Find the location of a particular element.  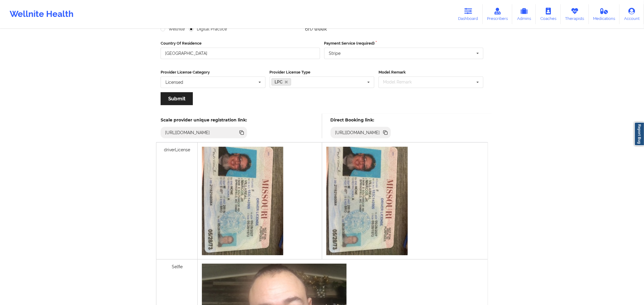

a: Report Bug is located at coordinates (640, 134).